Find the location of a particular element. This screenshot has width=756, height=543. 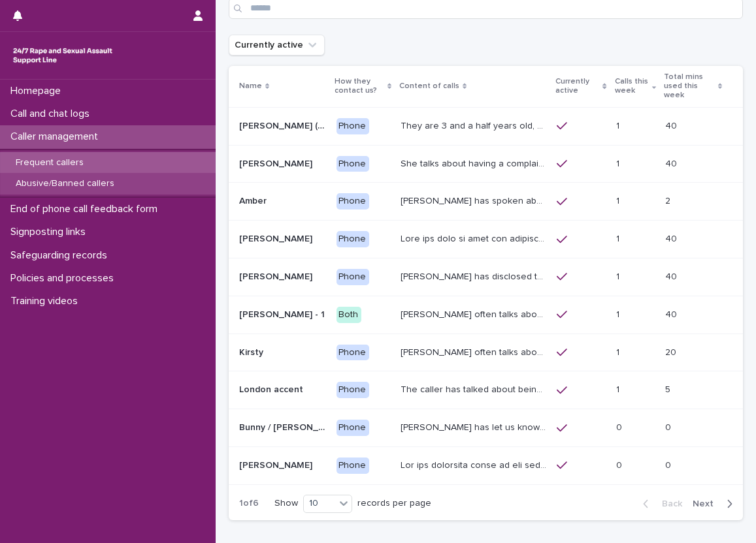

p: How they contact us? is located at coordinates (359, 86).